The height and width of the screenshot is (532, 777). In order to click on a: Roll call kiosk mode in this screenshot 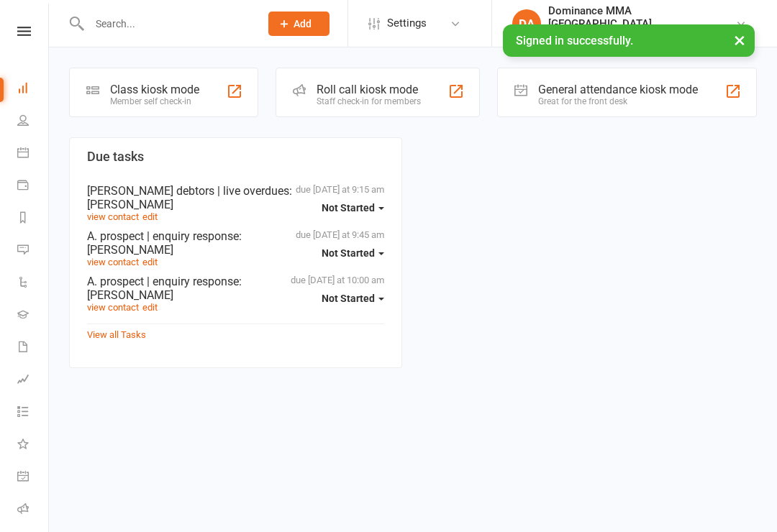, I will do `click(33, 510)`.